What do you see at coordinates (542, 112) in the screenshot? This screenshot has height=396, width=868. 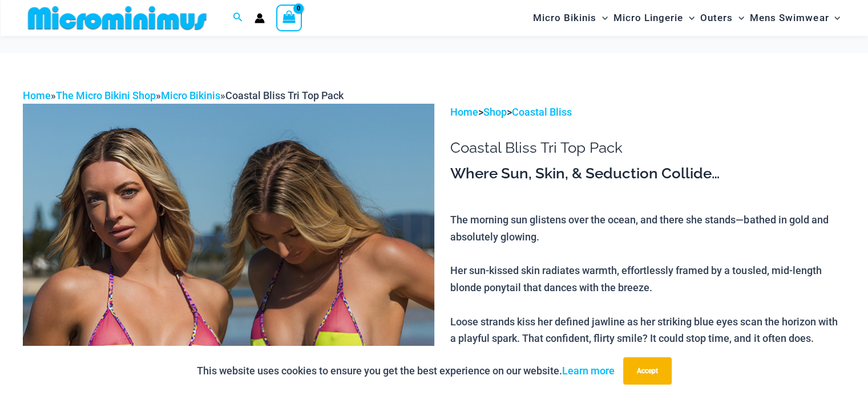 I see `a: Coastal Bliss` at bounding box center [542, 112].